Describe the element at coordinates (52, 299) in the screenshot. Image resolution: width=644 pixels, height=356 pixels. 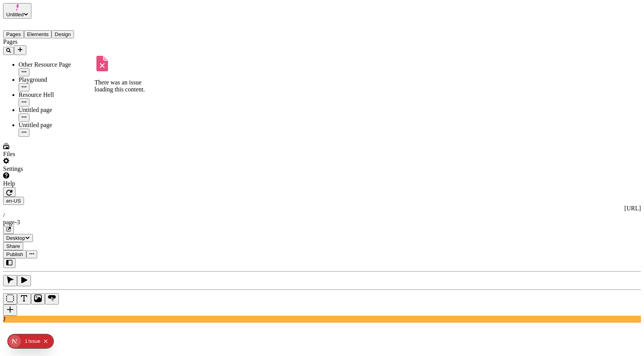
I see `button: Button` at that location.